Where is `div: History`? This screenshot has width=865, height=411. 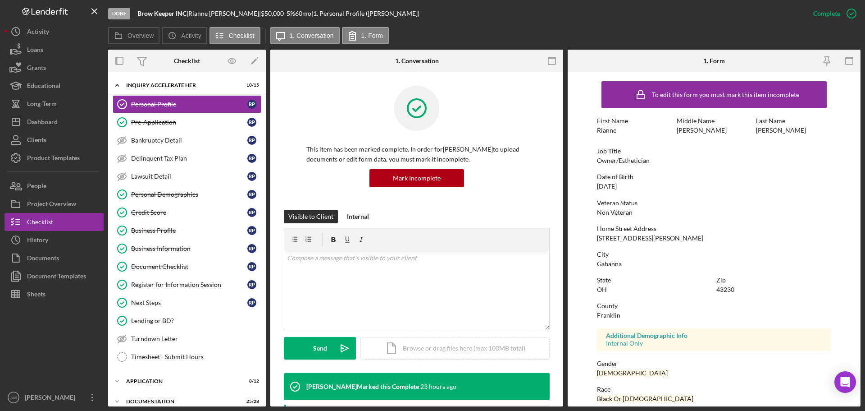 div: History is located at coordinates (37, 241).